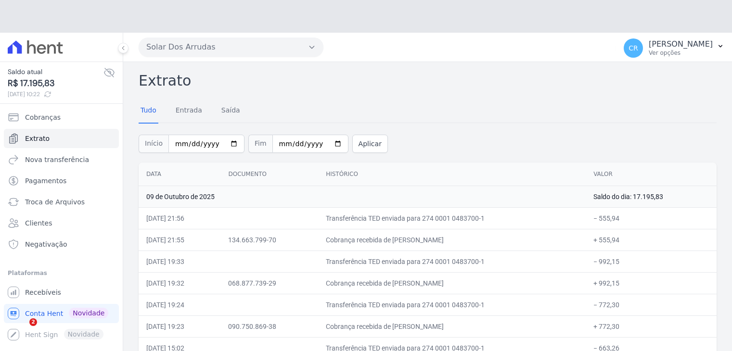 This screenshot has width=732, height=351. I want to click on a: Pagamentos, so click(61, 181).